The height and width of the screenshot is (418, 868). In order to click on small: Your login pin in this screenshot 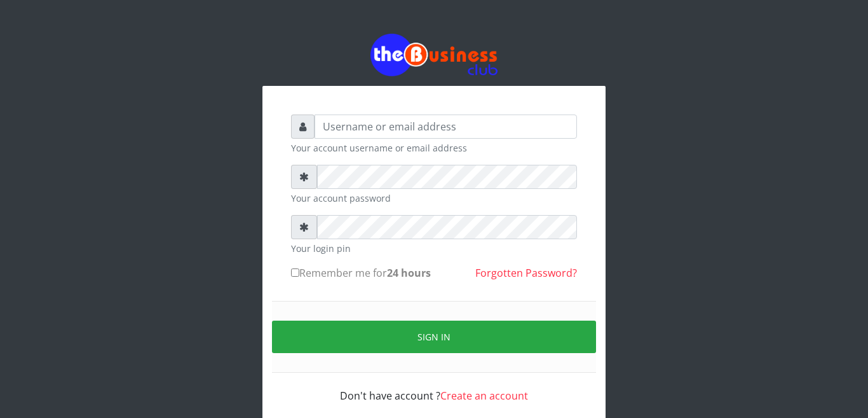, I will do `click(434, 248)`.